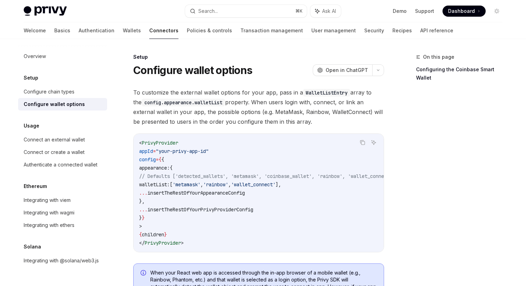 This screenshot has width=526, height=286. Describe the element at coordinates (63, 104) in the screenshot. I see `a: Configure wallet options` at that location.